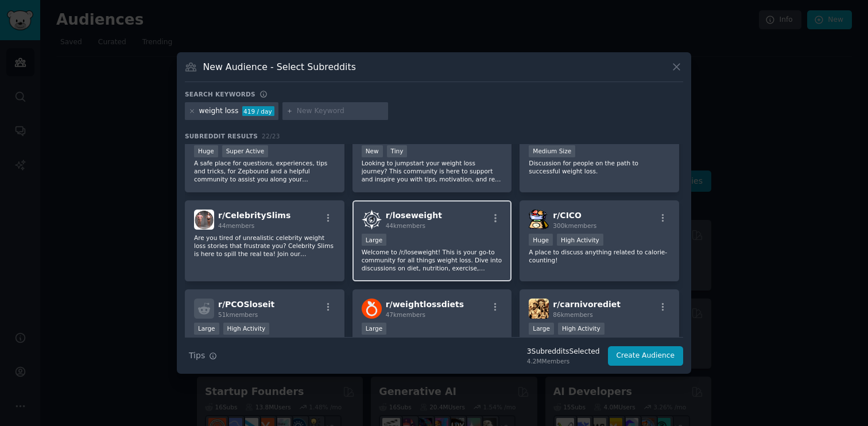 The image size is (868, 426). What do you see at coordinates (221, 136) in the screenshot?
I see `span: Subreddit Results` at bounding box center [221, 136].